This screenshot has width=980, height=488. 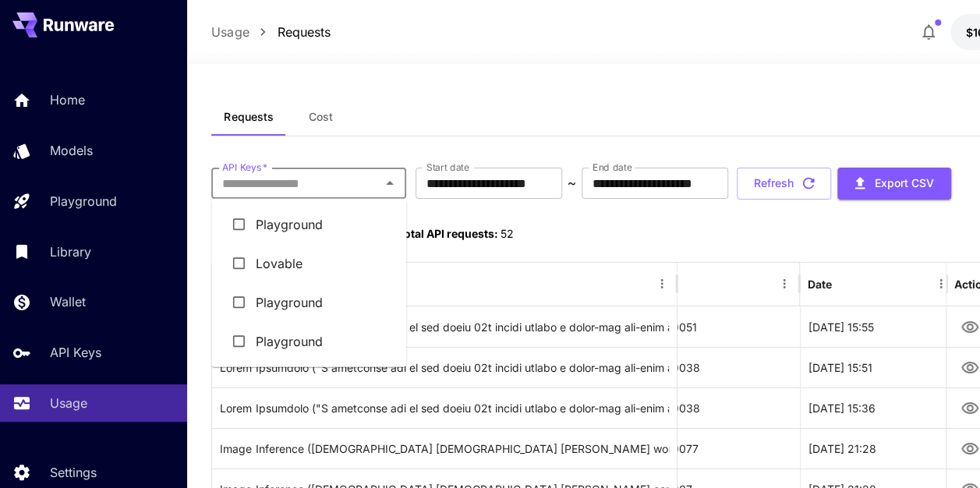 What do you see at coordinates (389, 183) in the screenshot?
I see `button: Close` at bounding box center [389, 183].